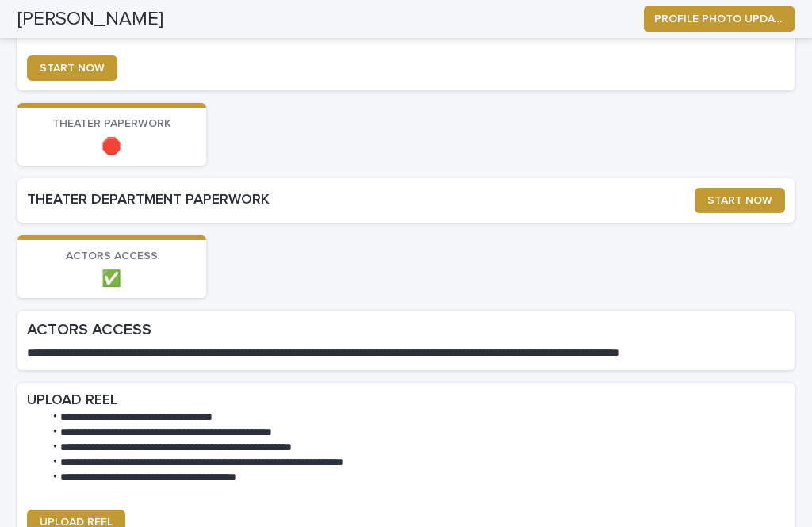  I want to click on span: PROFILE PHOTO UPDATE, so click(719, 19).